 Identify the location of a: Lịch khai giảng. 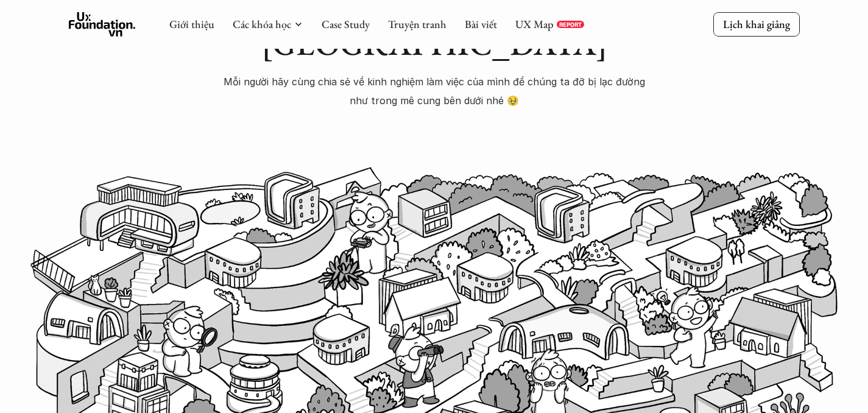
(757, 24).